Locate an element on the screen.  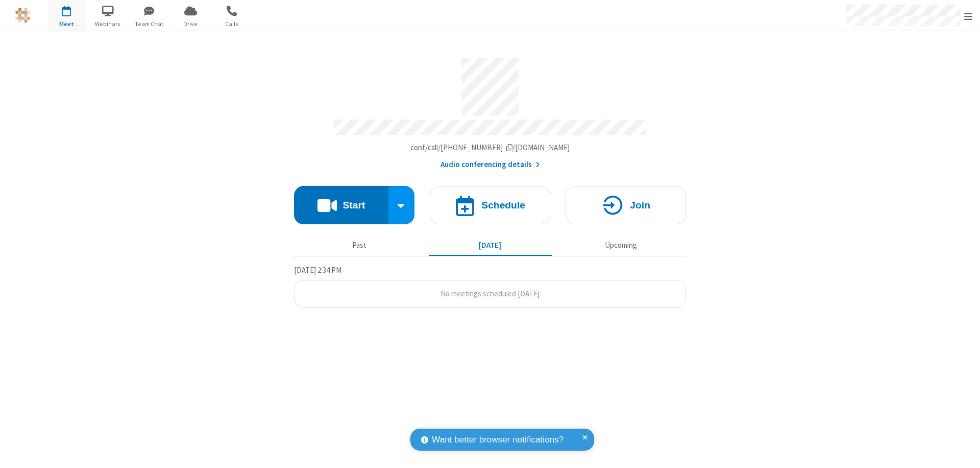
h4: Start is located at coordinates (353, 204).